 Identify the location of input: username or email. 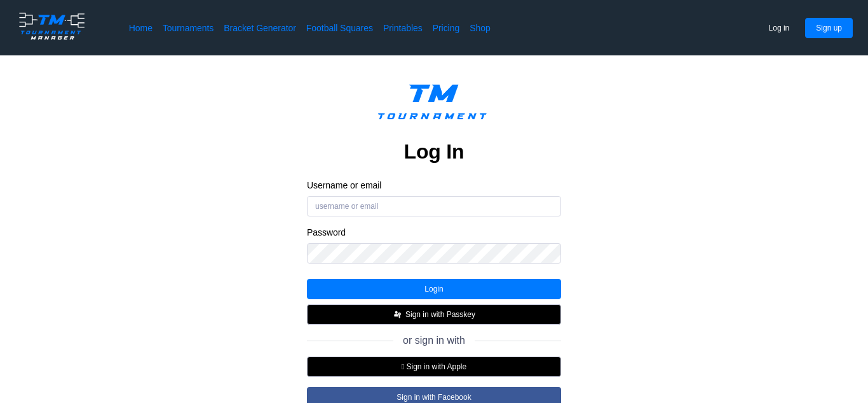
(434, 206).